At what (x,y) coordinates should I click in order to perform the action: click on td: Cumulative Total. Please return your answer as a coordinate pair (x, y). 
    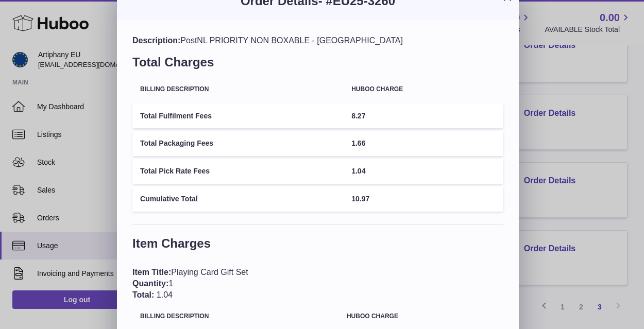
    Looking at the image, I should click on (238, 199).